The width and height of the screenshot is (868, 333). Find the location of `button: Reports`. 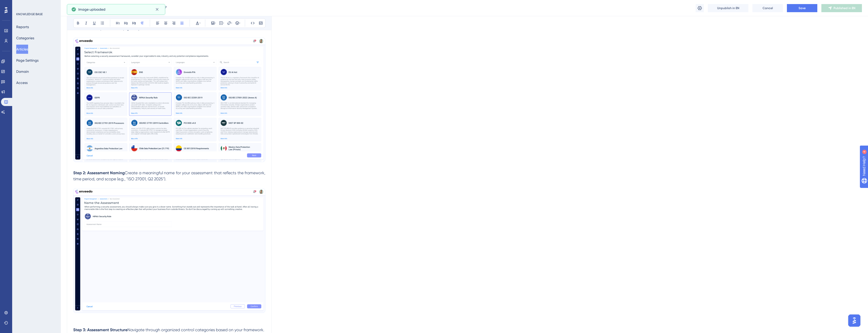

button: Reports is located at coordinates (23, 27).